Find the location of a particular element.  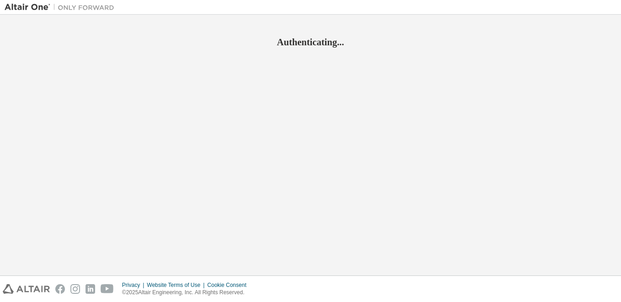

h2: Authenticating... is located at coordinates (311, 42).